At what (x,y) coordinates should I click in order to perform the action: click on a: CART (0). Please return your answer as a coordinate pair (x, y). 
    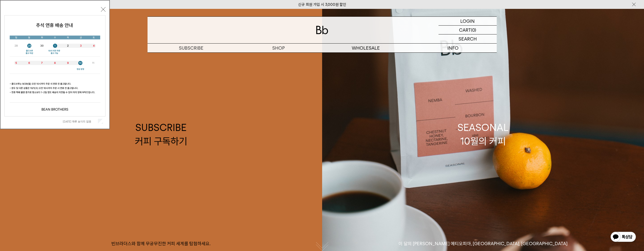
    Looking at the image, I should click on (468, 30).